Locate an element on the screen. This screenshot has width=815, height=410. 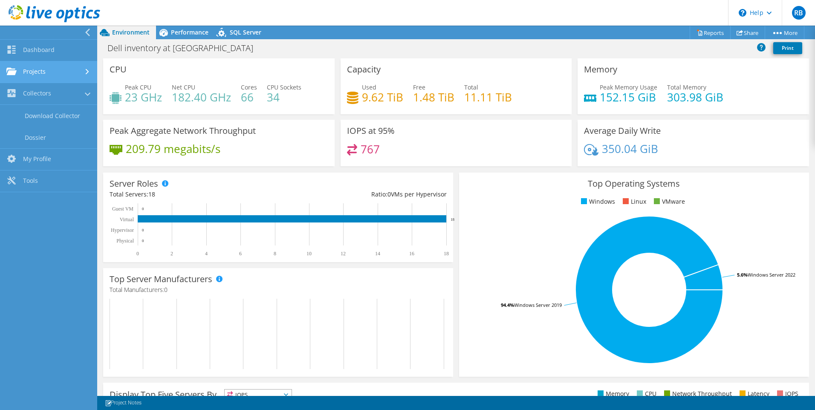
text: Hypervisor is located at coordinates (122, 230).